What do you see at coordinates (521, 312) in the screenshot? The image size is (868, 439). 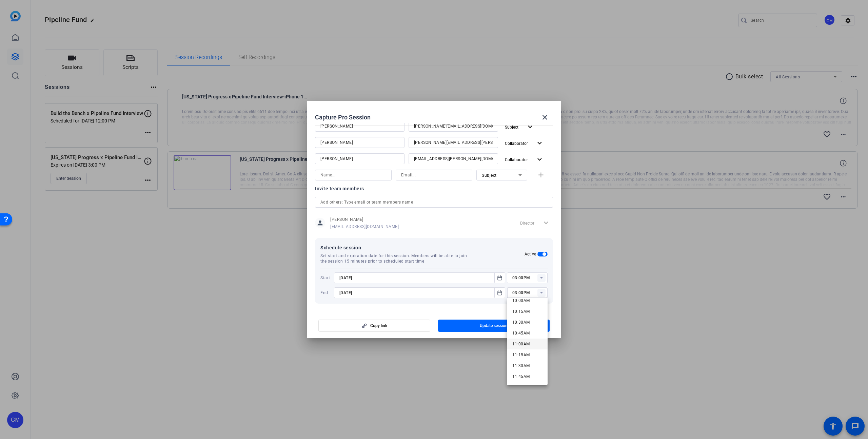 I see `span: 10:15AM` at bounding box center [521, 312].